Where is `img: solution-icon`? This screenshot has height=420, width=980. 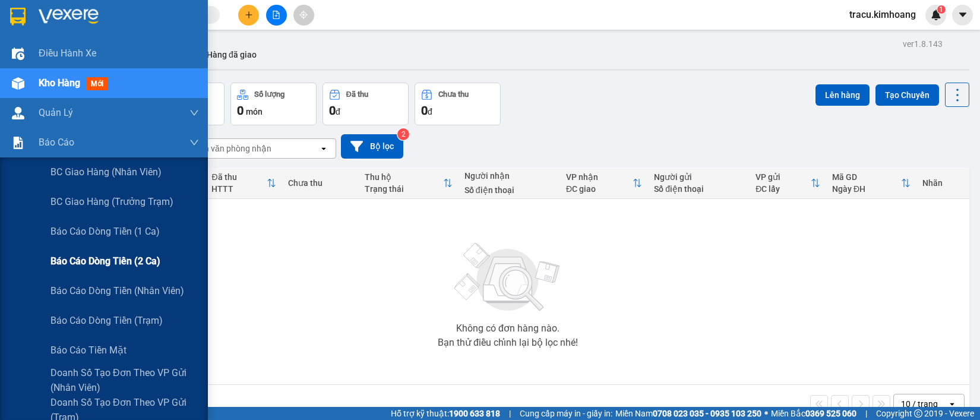
img: solution-icon is located at coordinates (18, 142).